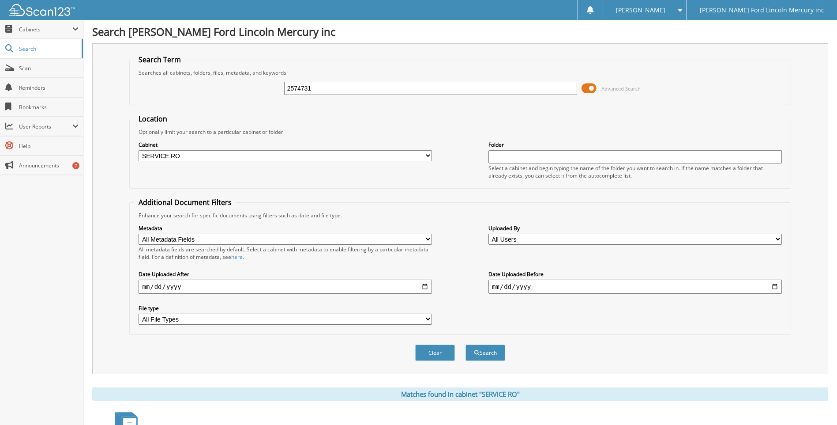  Describe the element at coordinates (45, 126) in the screenshot. I see `span: User Reports` at that location.